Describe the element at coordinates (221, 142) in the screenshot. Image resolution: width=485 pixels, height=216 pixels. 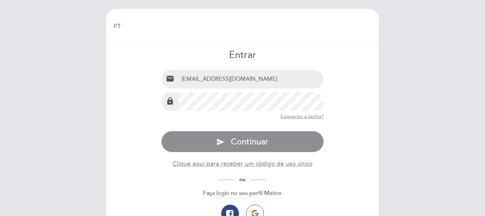
I see `i: send` at that location.